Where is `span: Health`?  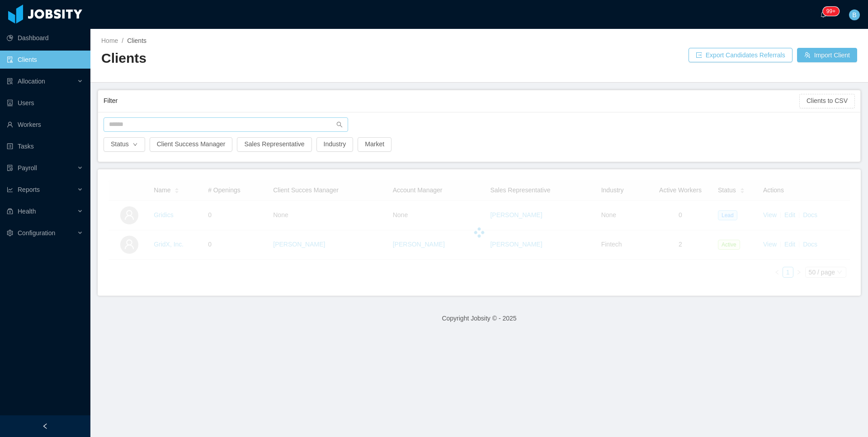 span: Health is located at coordinates (27, 212).